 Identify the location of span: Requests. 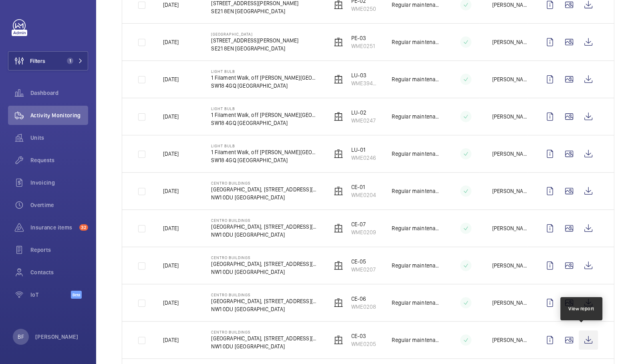
(59, 160).